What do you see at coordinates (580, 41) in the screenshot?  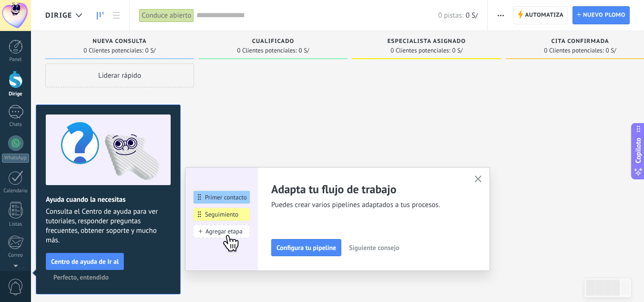 I see `font: Cita confirmada` at bounding box center [580, 41].